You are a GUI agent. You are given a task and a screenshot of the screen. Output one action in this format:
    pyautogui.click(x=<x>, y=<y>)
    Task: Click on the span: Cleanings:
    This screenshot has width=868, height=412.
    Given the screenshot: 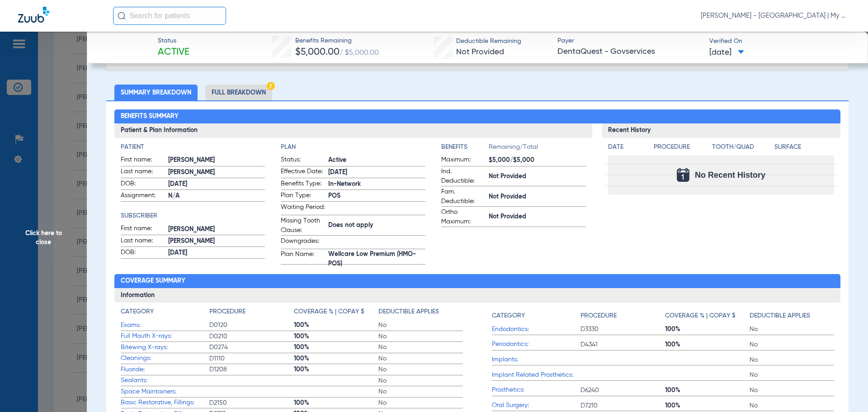 What is the action you would take?
    pyautogui.click(x=165, y=358)
    